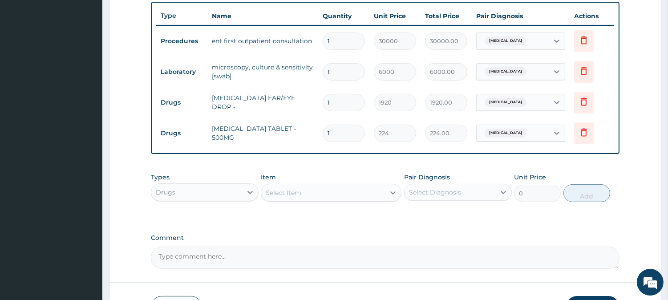 Image resolution: width=668 pixels, height=300 pixels. Describe the element at coordinates (586, 193) in the screenshot. I see `button: Add` at that location.